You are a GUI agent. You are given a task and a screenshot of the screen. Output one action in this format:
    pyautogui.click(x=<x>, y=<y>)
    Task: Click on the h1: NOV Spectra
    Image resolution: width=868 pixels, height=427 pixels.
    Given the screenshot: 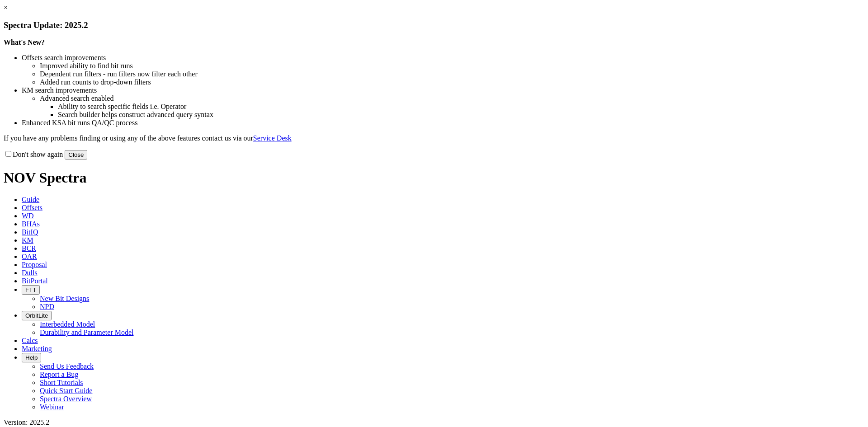 What is the action you would take?
    pyautogui.click(x=434, y=178)
    